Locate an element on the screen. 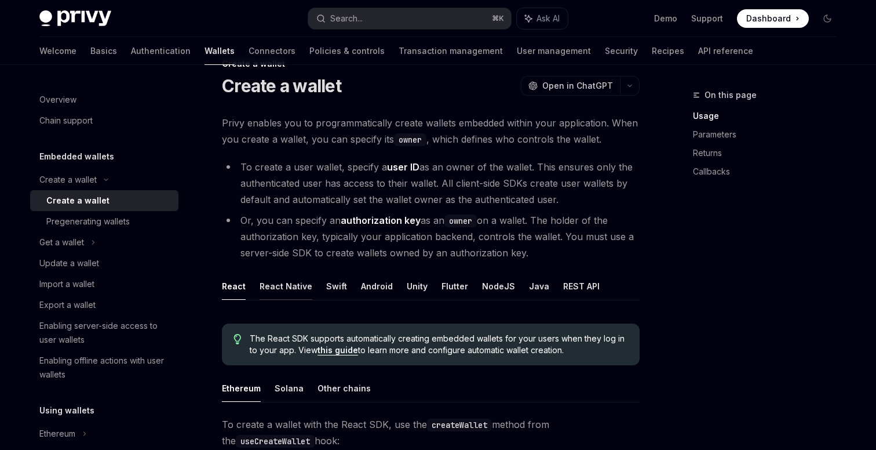  div: Chain support is located at coordinates (66, 121).